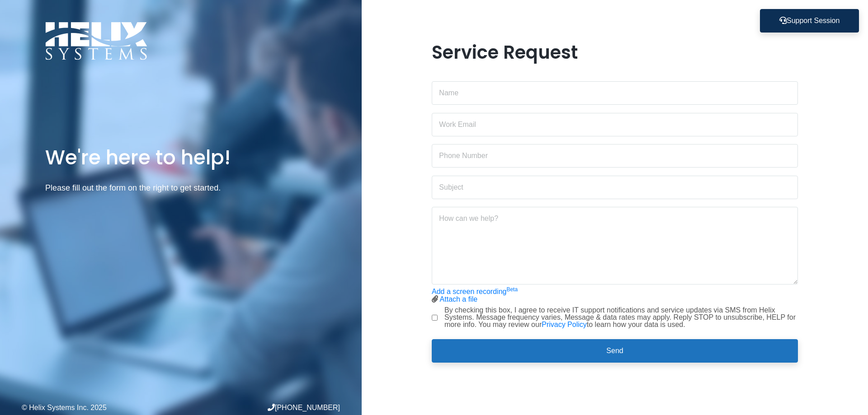 The image size is (868, 415). I want to click on h1: We're here to help!, so click(181, 157).